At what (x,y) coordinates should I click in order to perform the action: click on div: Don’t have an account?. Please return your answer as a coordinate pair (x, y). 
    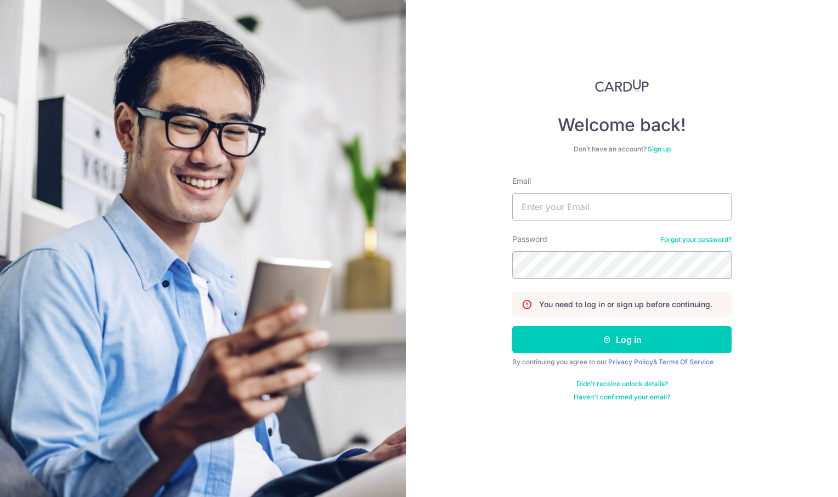
    Looking at the image, I should click on (622, 149).